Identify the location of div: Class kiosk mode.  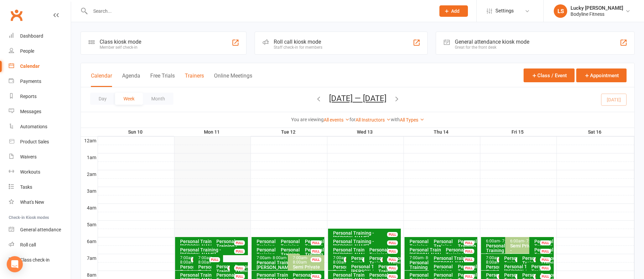
(120, 42).